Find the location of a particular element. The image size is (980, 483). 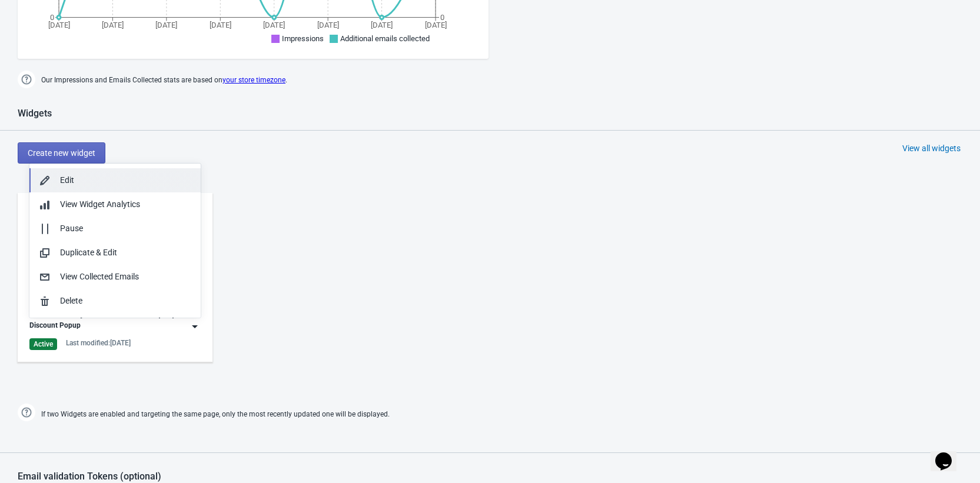

div: Duplicate & Edit is located at coordinates (126, 253).